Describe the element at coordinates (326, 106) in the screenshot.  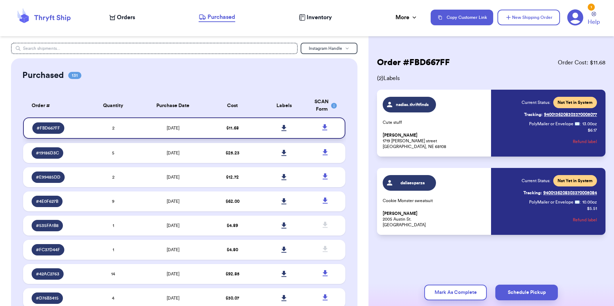
I see `div: SCAN Form` at that location.